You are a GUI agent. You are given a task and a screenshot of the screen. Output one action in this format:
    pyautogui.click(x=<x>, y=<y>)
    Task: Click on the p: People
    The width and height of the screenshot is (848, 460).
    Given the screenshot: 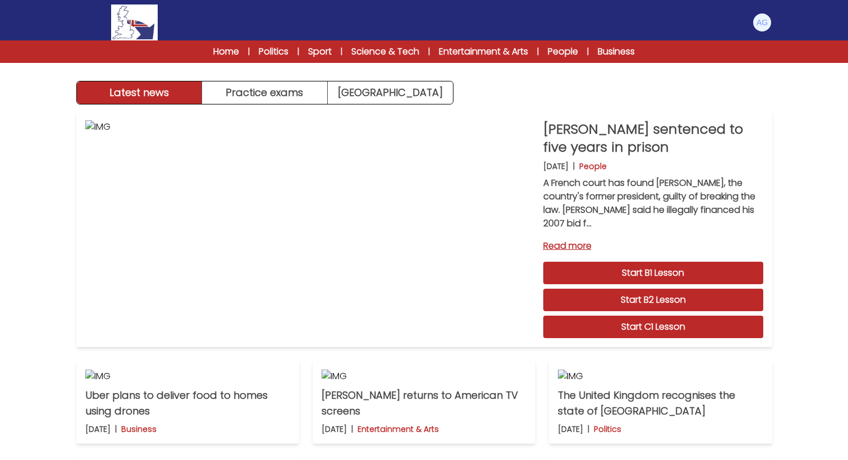 What is the action you would take?
    pyautogui.click(x=593, y=166)
    